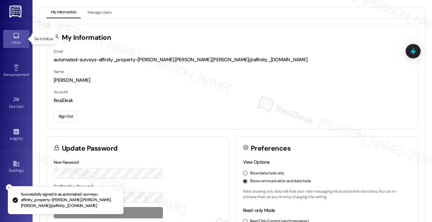 The width and height of the screenshot is (432, 222). What do you see at coordinates (9, 187) in the screenshot?
I see `button: Close toast` at bounding box center [9, 187].